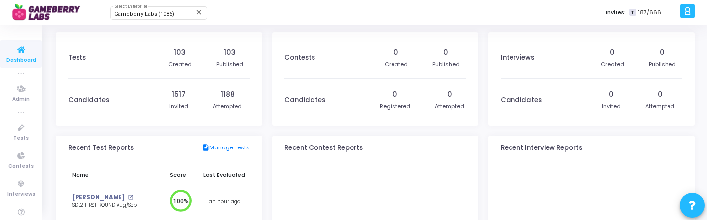 The width and height of the screenshot is (707, 220). Describe the element at coordinates (130, 198) in the screenshot. I see `mat-icon: open_in_new` at that location.